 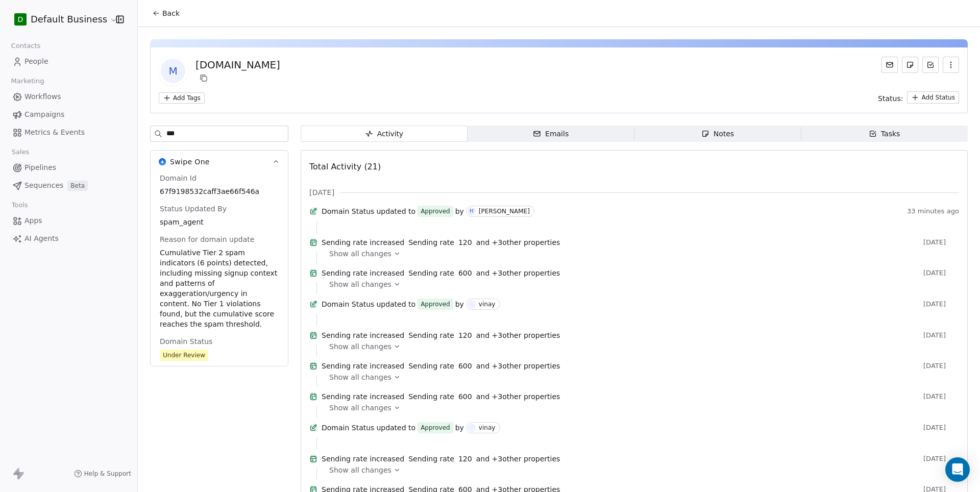 I want to click on a: Metrics & Events, so click(x=69, y=133).